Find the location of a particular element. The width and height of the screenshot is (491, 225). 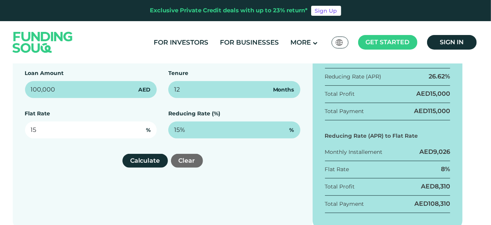

span: AED is located at coordinates (144, 90).